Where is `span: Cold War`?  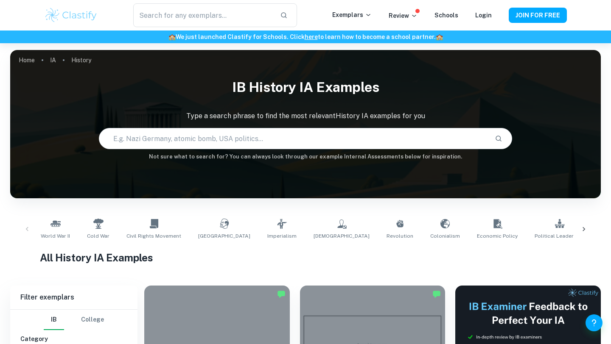
span: Cold War is located at coordinates (98, 236).